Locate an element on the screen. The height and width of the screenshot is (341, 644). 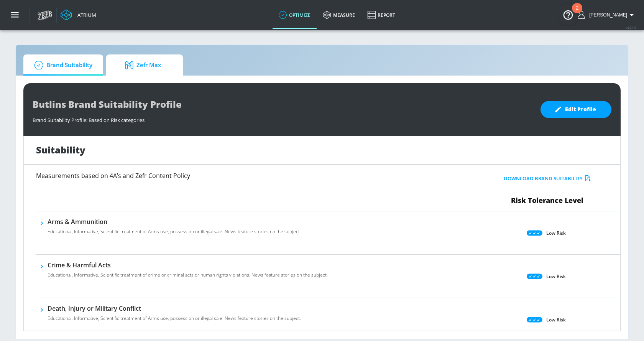
h6: Crime & Harmful Acts is located at coordinates (188, 265).